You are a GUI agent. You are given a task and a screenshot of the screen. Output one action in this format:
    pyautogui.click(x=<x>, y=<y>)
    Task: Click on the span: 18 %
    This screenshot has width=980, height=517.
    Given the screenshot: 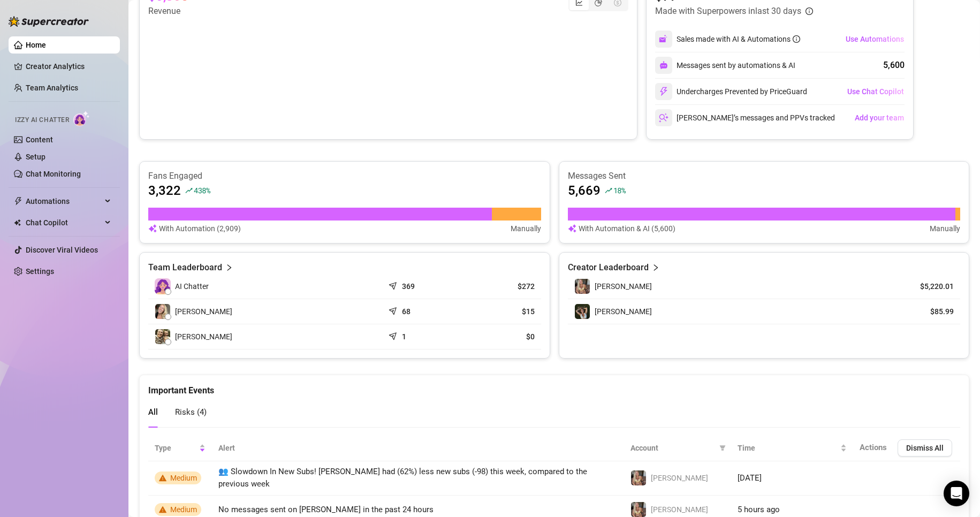 What is the action you would take?
    pyautogui.click(x=620, y=190)
    